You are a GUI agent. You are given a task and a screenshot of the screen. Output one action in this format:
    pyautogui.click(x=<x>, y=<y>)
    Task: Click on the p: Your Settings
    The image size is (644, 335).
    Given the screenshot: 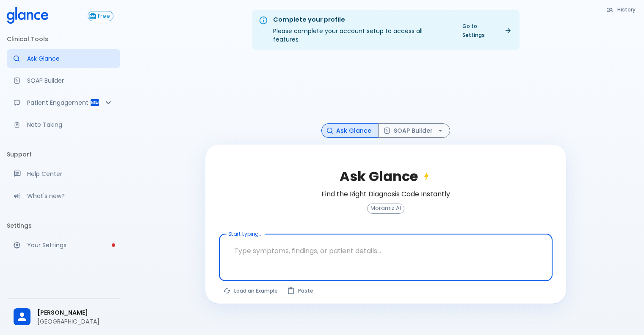 What is the action you would take?
    pyautogui.click(x=70, y=245)
    